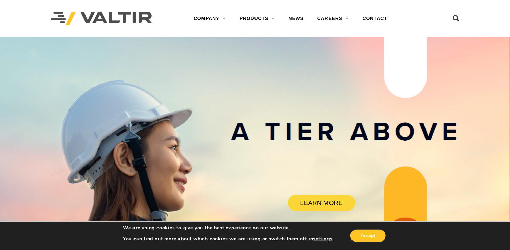 This screenshot has width=510, height=250. What do you see at coordinates (296, 19) in the screenshot?
I see `a: NEWS` at bounding box center [296, 19].